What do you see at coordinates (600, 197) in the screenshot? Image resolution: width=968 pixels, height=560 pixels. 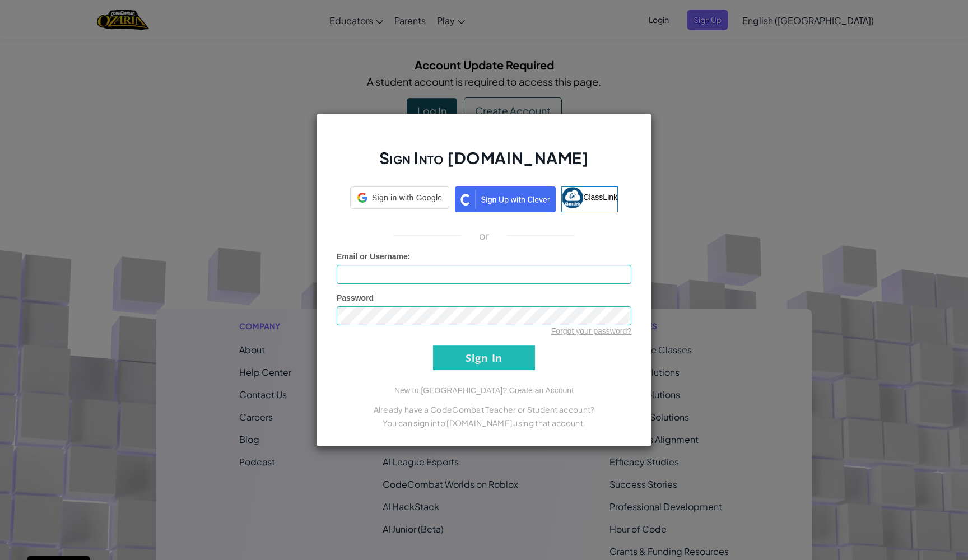 I see `span: ClassLink` at bounding box center [600, 197].